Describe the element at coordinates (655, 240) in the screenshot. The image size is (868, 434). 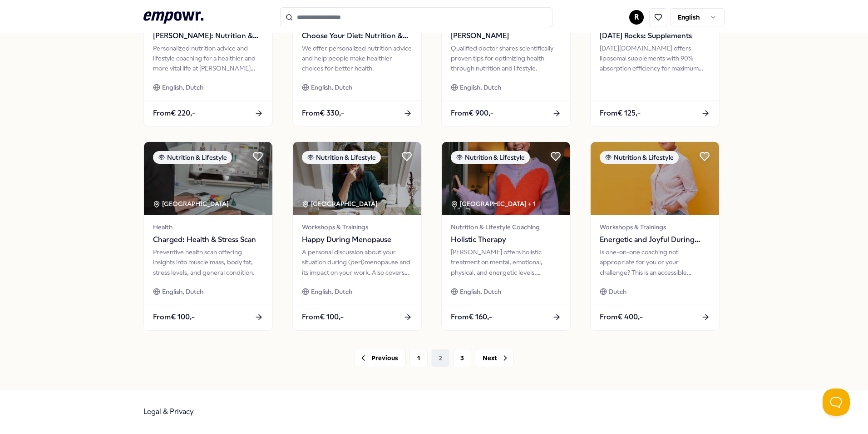
I see `span: Energetic and Joyful During Menopause` at that location.